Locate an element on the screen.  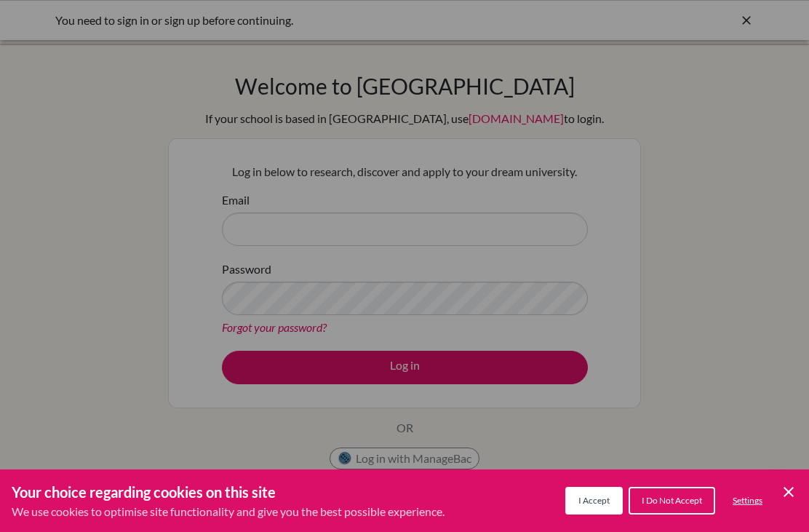
span: Settings is located at coordinates (747, 500).